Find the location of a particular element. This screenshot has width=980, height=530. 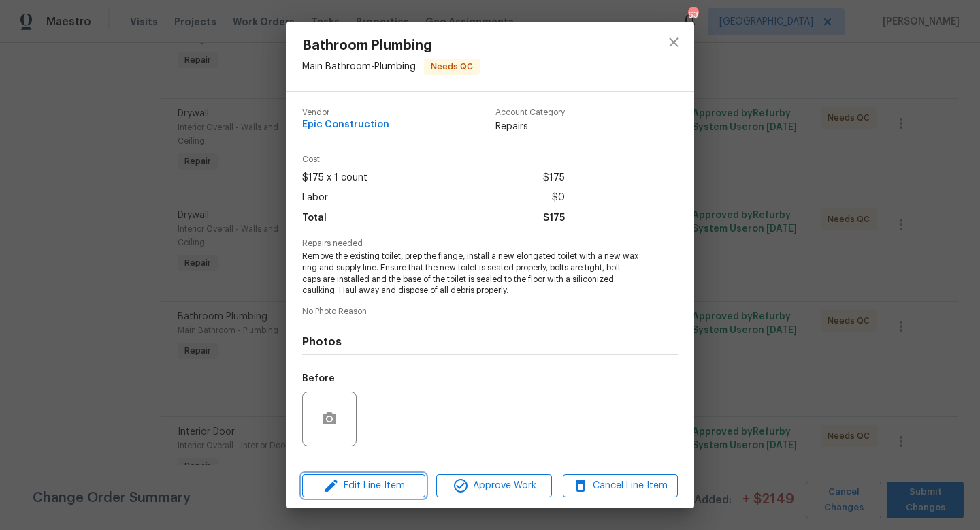

span: $175 x 1 count is located at coordinates (335, 178).